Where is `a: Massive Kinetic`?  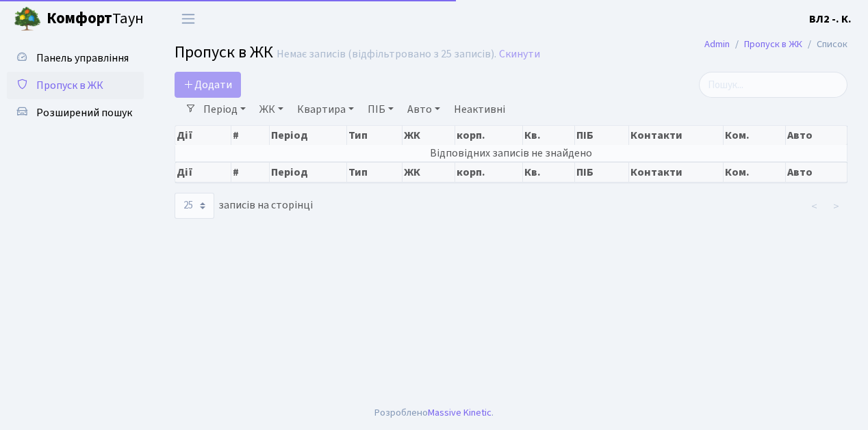 a: Massive Kinetic is located at coordinates (459, 412).